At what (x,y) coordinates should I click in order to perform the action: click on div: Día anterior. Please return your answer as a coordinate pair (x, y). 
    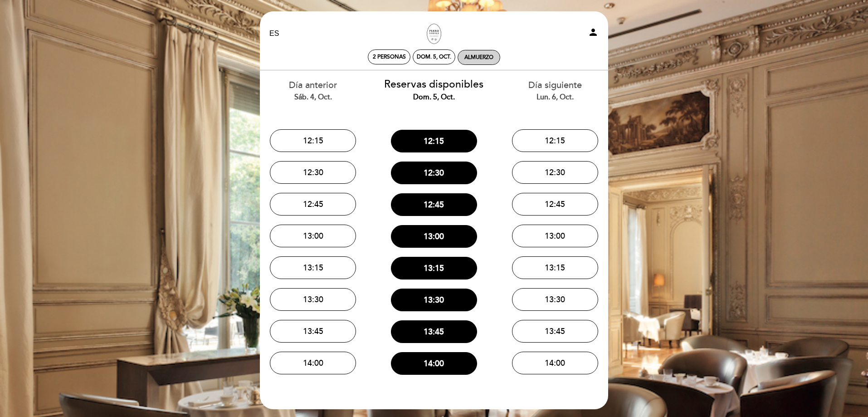
    Looking at the image, I should click on (313, 90).